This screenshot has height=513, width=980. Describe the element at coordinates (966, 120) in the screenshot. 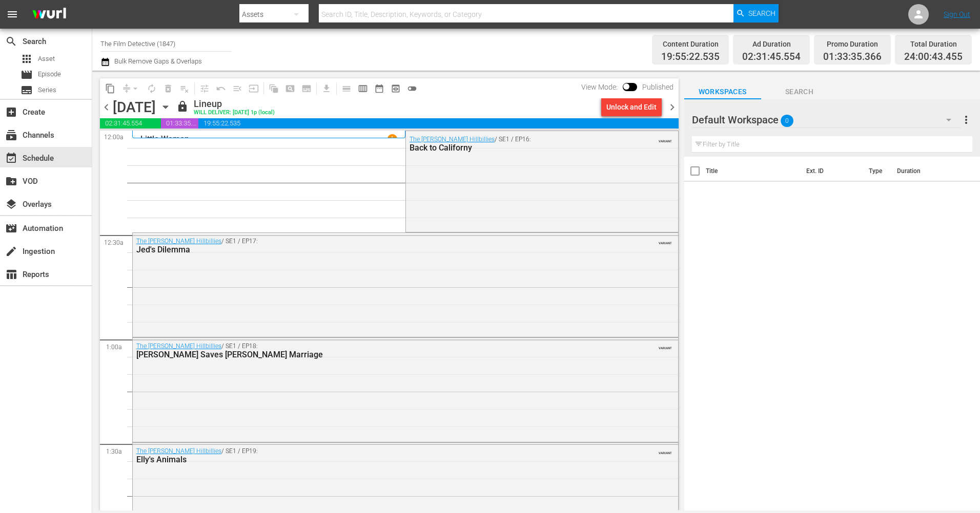

I see `button: more_vert` at that location.